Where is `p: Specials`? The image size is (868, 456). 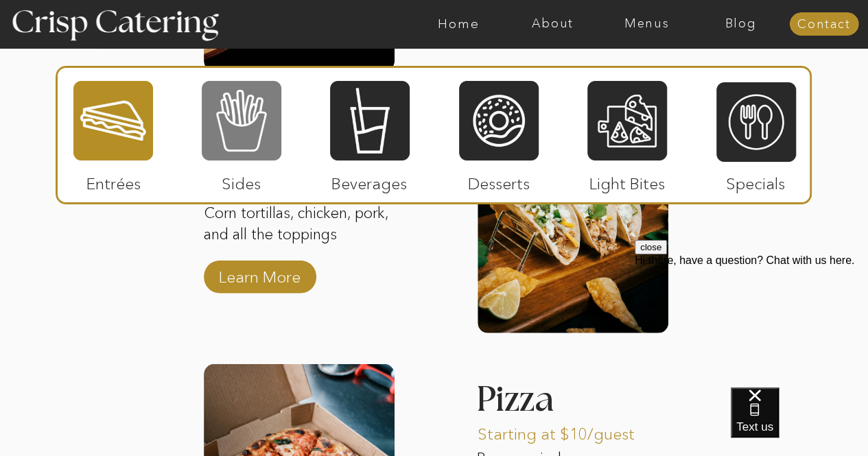 p: Specials is located at coordinates (755, 181).